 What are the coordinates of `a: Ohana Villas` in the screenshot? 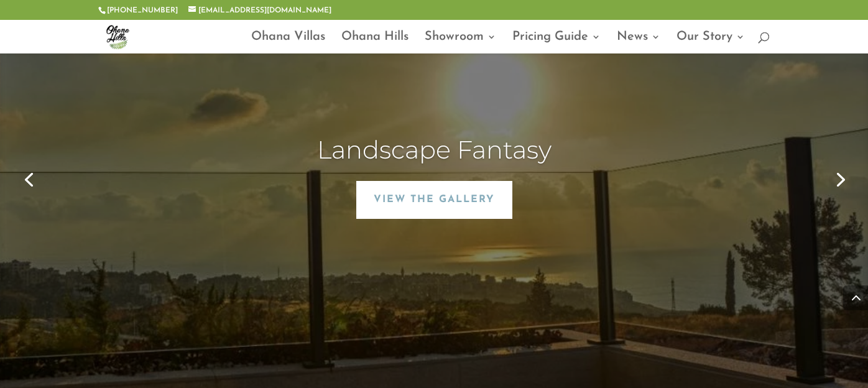 It's located at (288, 43).